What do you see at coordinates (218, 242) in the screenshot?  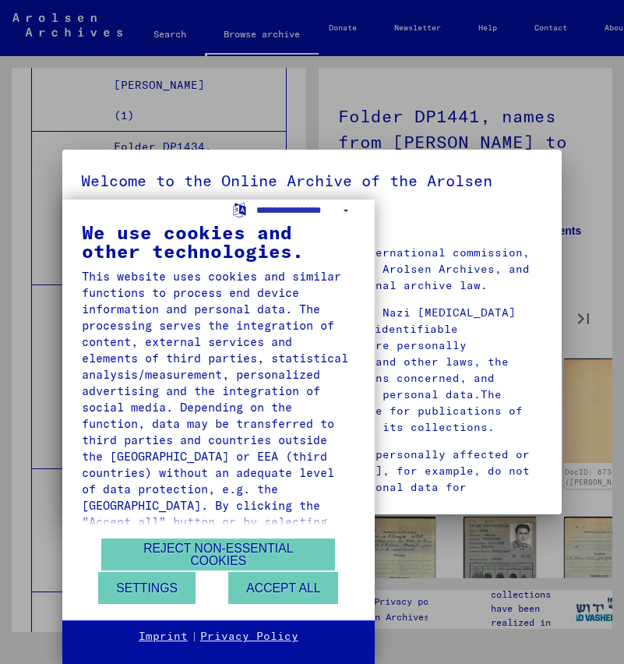 I see `div: We use cookies and other technologies.` at bounding box center [218, 242].